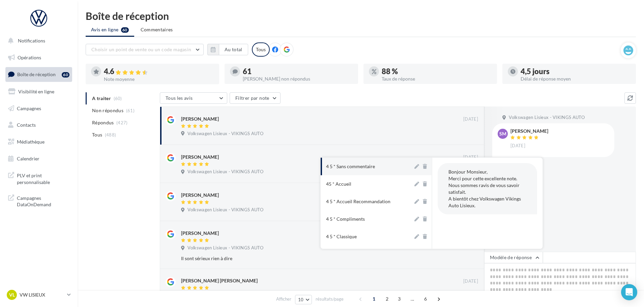 The height and width of the screenshot is (307, 644). Describe the element at coordinates (399, 299) in the screenshot. I see `span: 3` at that location.